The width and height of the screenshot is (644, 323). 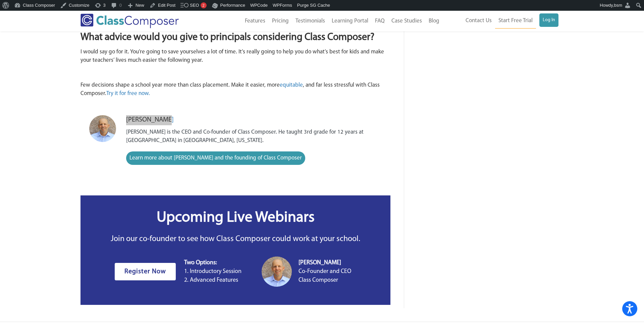 I want to click on a: Learning Portal, so click(x=350, y=21).